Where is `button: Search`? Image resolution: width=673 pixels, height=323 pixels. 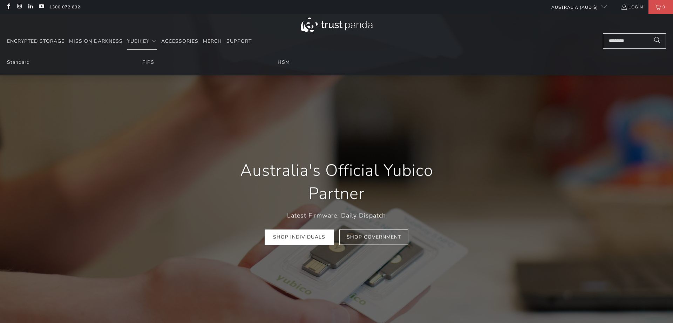 button: Search is located at coordinates (657, 41).